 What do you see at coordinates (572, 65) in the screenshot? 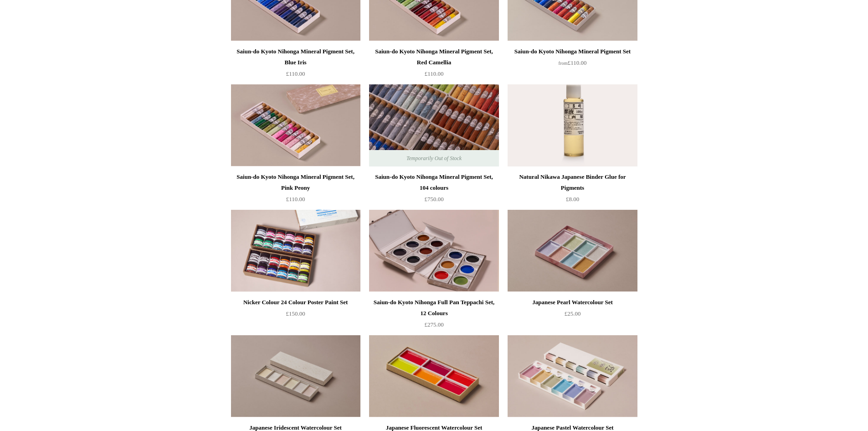
I see `a: Saiun-do Kyoto Nihonga Mineral Pigment Set from£110.00` at bounding box center [572, 65].